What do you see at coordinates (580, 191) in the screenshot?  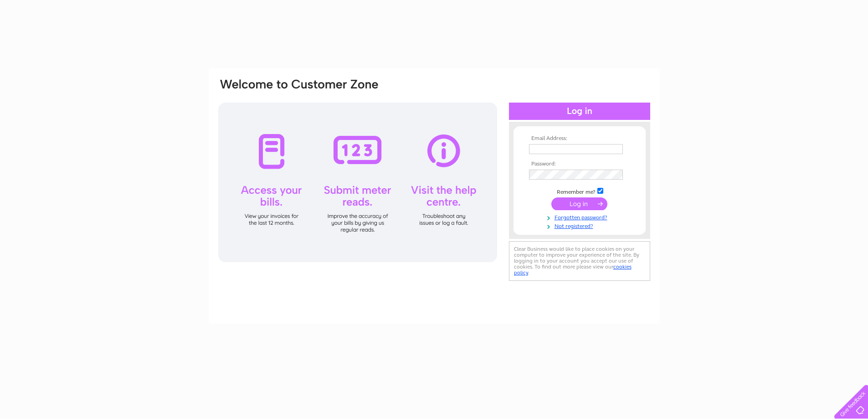 I see `td: Remember me?` at bounding box center [580, 191].